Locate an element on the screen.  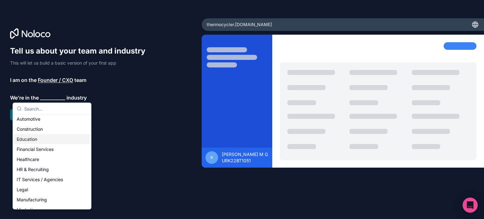
div: Financial Services is located at coordinates (52, 149).